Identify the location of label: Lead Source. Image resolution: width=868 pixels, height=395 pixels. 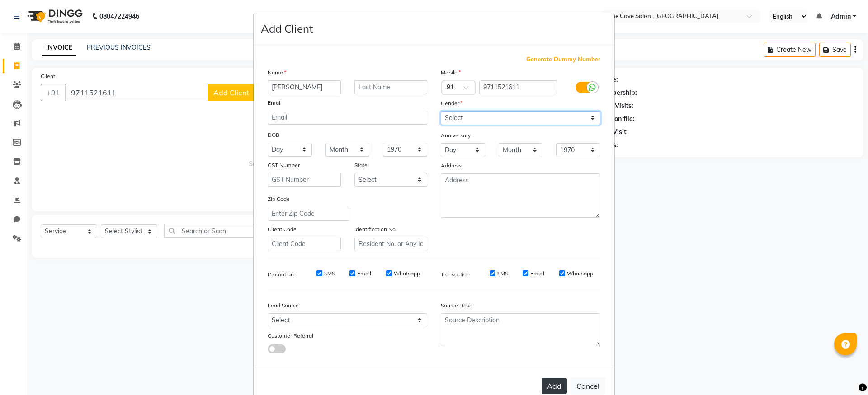
(283, 305).